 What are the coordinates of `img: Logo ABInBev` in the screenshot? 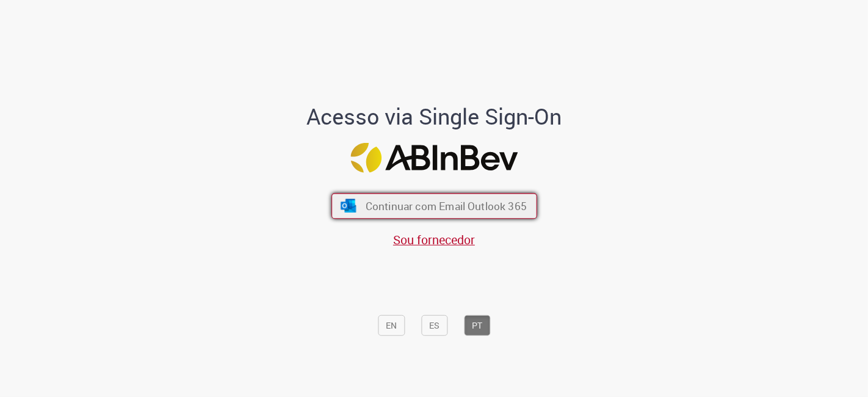 It's located at (434, 157).